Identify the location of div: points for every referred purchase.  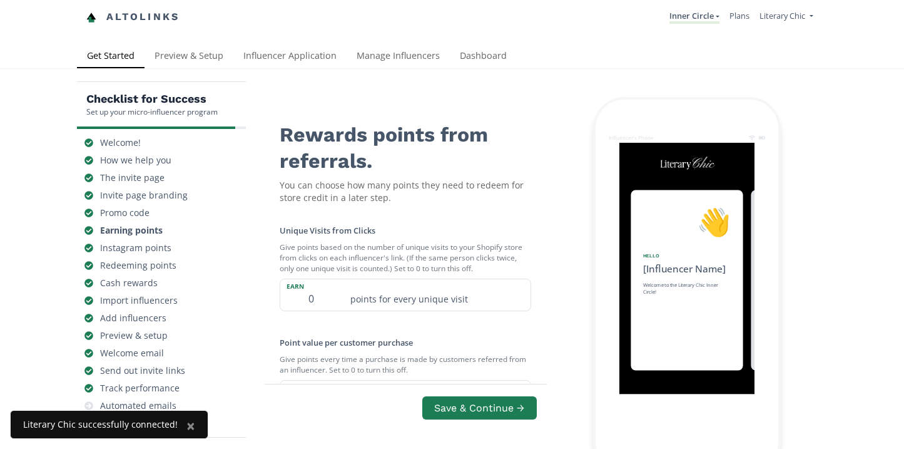
(437, 396).